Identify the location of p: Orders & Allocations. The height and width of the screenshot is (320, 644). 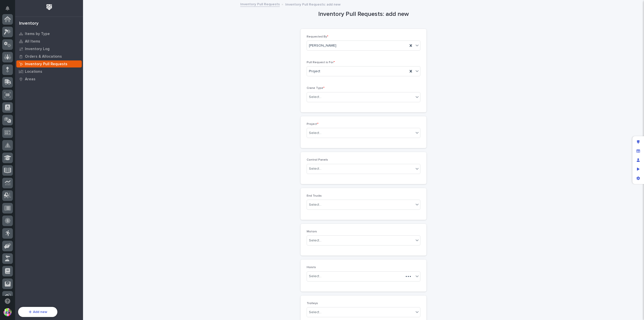
(43, 56).